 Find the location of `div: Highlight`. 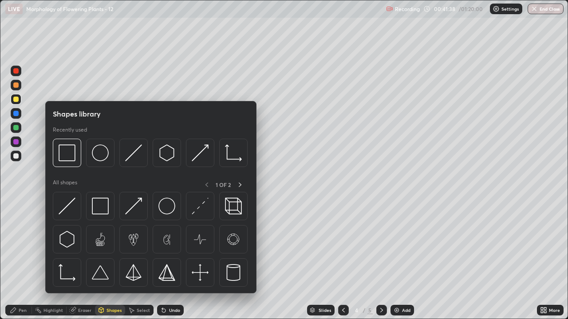

div: Highlight is located at coordinates (53, 311).